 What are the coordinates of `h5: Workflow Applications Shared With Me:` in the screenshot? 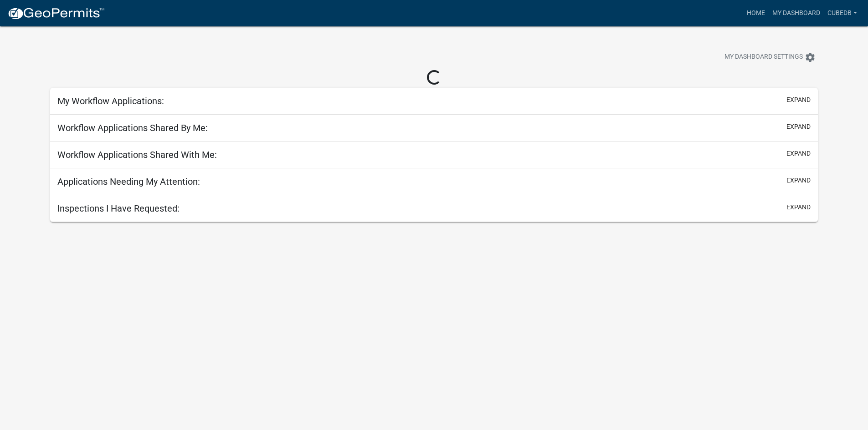 It's located at (137, 155).